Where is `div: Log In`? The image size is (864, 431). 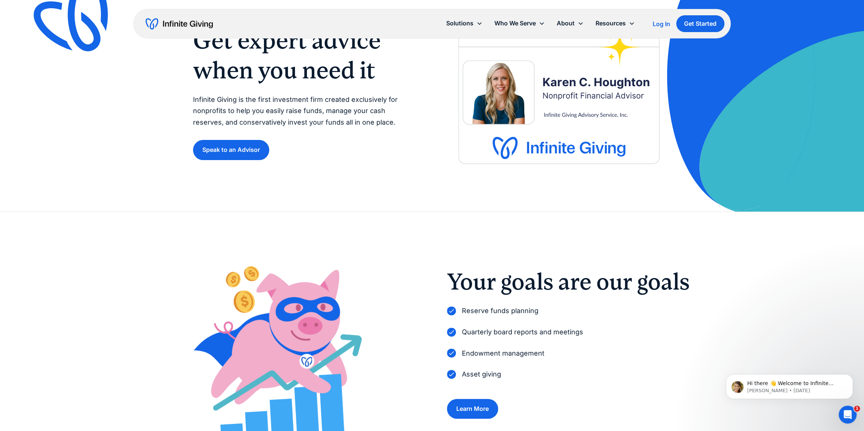
div: Log In is located at coordinates (661, 24).